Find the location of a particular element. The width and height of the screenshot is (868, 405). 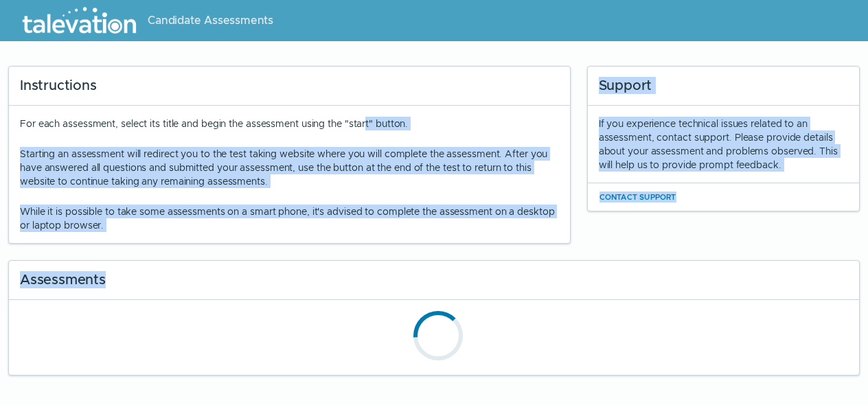

p: While it is possible to take some assessments on a smart phone, it's advised to complete the asse... is located at coordinates (289, 218).